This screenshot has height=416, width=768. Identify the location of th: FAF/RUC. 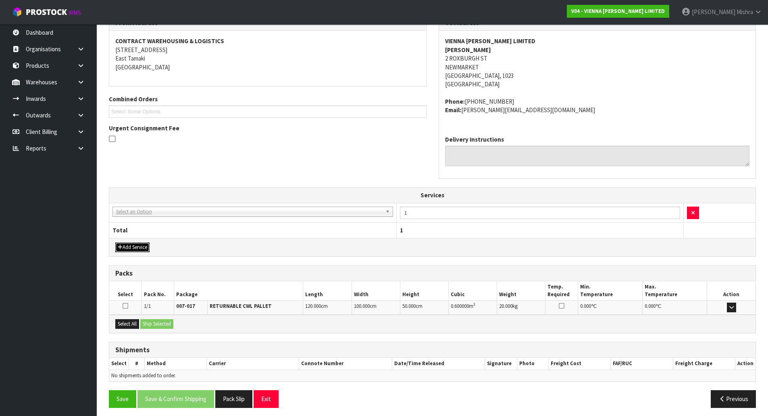
(642, 363).